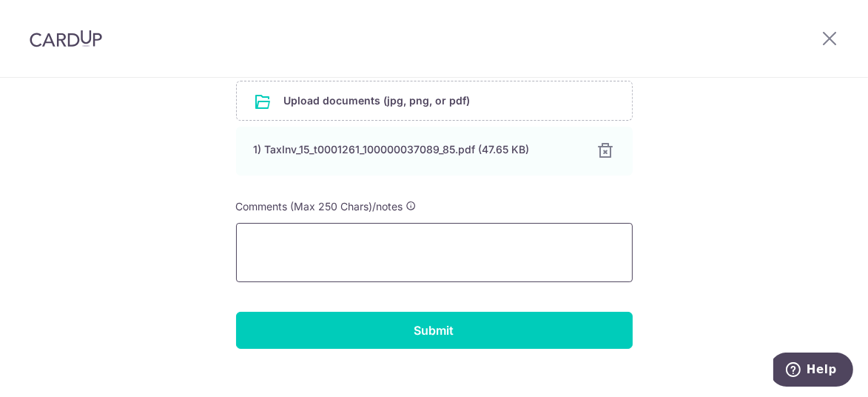  Describe the element at coordinates (417, 149) in the screenshot. I see `div: 1) TaxInv_15_t0001261_100000037089_85.pdf (47.65 KB)` at that location.